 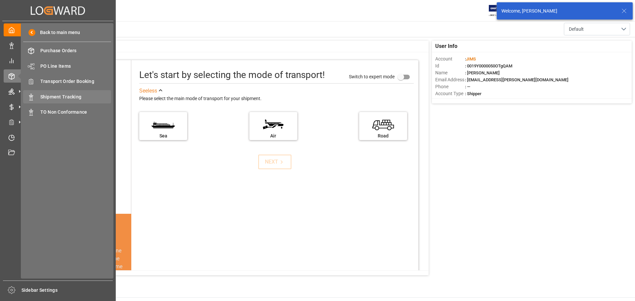 What do you see at coordinates (372, 76) in the screenshot?
I see `span: Switch to expert mode` at bounding box center [372, 76].